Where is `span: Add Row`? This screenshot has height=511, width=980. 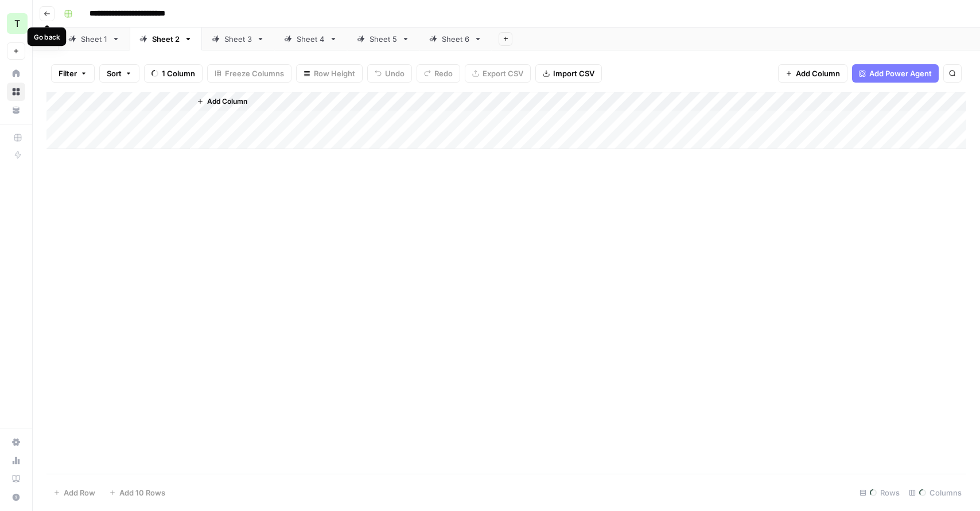 span: Add Row is located at coordinates (79, 493).